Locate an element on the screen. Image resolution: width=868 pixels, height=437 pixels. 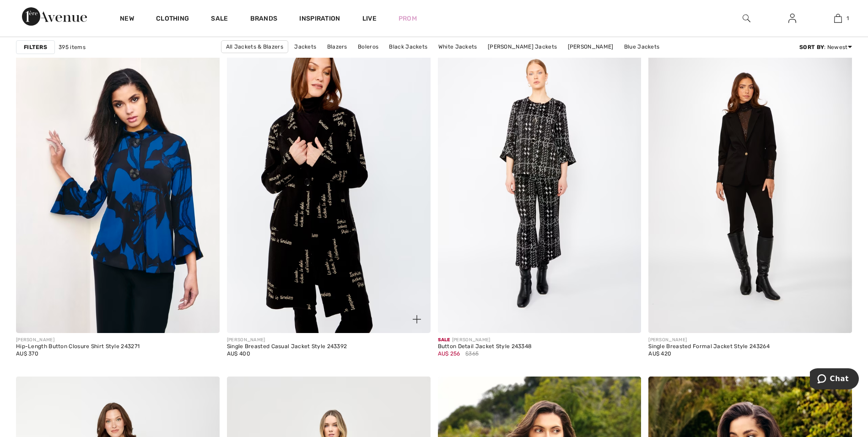
strong: Sort By is located at coordinates (812, 47).